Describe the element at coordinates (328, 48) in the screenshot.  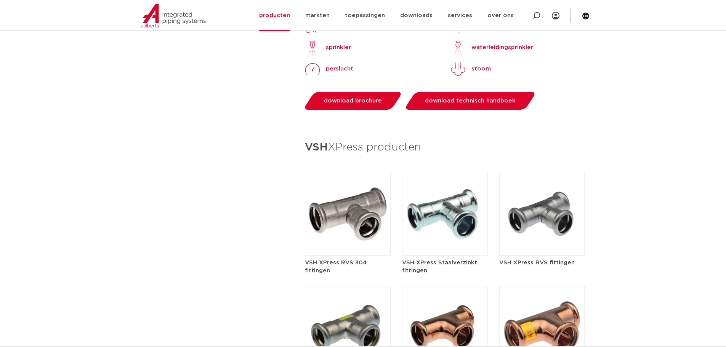
I see `a: sprinkler` at that location.